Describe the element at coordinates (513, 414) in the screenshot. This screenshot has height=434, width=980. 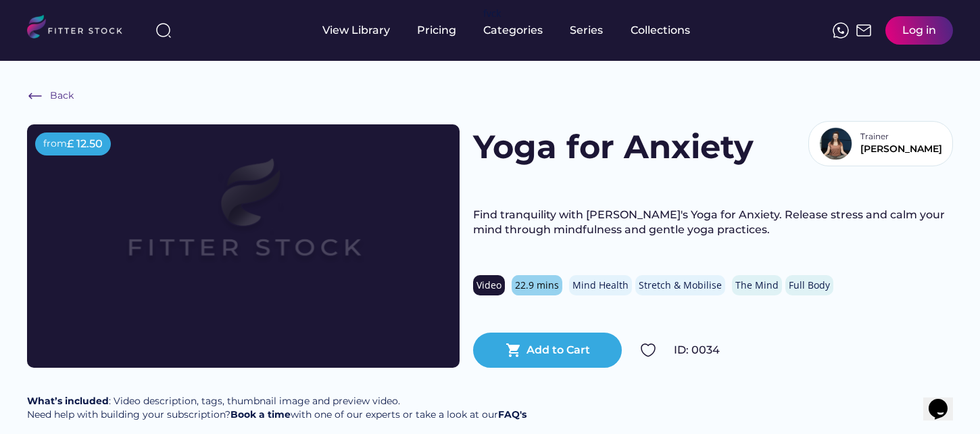
I see `strong: FAQ's` at that location.